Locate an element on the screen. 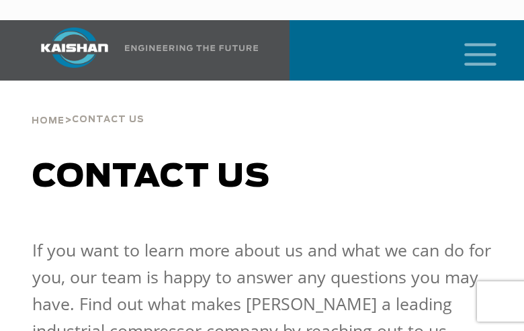 The width and height of the screenshot is (524, 331). img: kaishan logo is located at coordinates (75, 48).